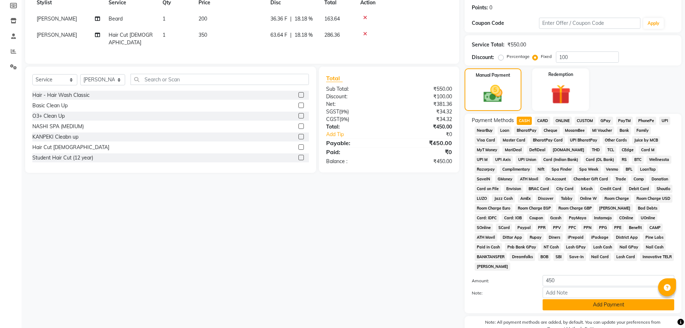  Describe the element at coordinates (587, 227) in the screenshot. I see `span: PPN` at that location.